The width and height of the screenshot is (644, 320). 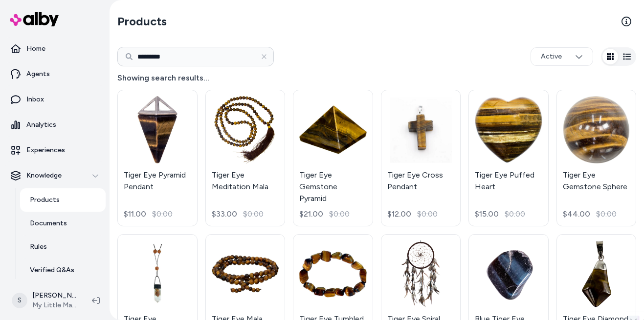 I want to click on a: Products, so click(x=63, y=200).